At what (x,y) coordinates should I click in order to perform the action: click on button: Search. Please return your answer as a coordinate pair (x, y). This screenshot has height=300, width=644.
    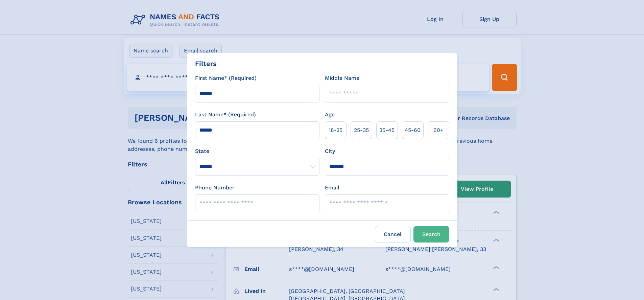
    Looking at the image, I should click on (432, 234).